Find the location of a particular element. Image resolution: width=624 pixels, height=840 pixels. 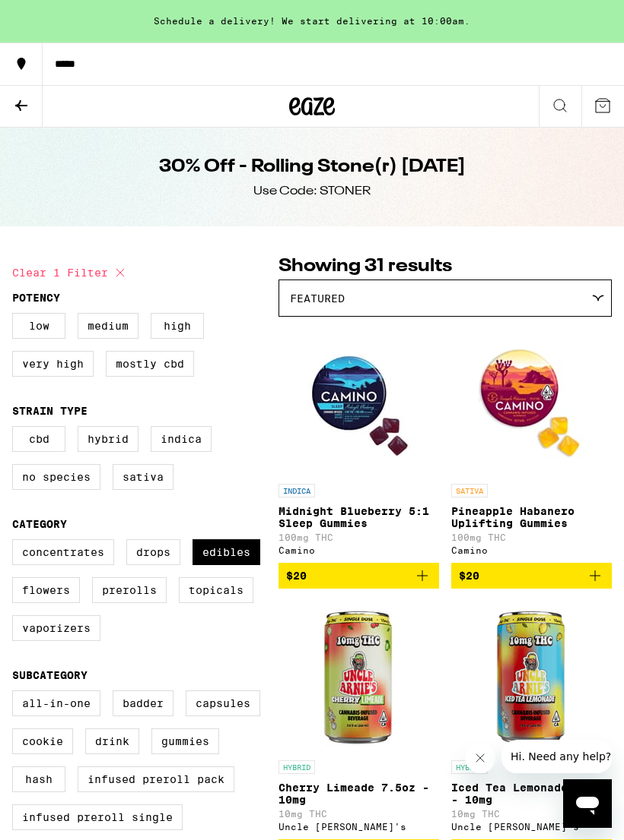

label: Badder is located at coordinates (143, 703).